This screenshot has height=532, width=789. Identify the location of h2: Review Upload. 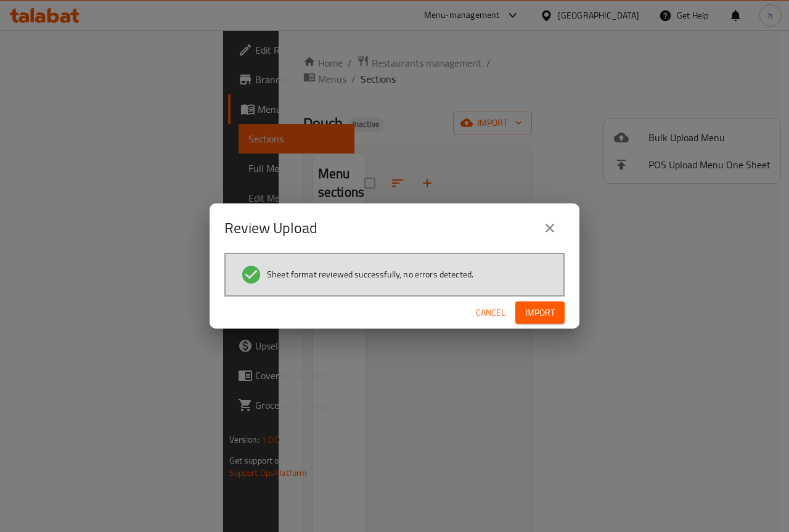
(271, 228).